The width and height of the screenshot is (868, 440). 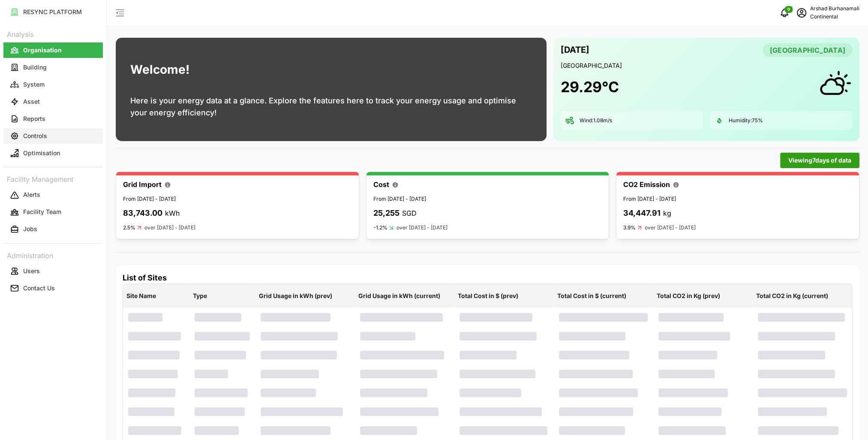 What do you see at coordinates (54, 84) in the screenshot?
I see `button: System` at bounding box center [54, 84].